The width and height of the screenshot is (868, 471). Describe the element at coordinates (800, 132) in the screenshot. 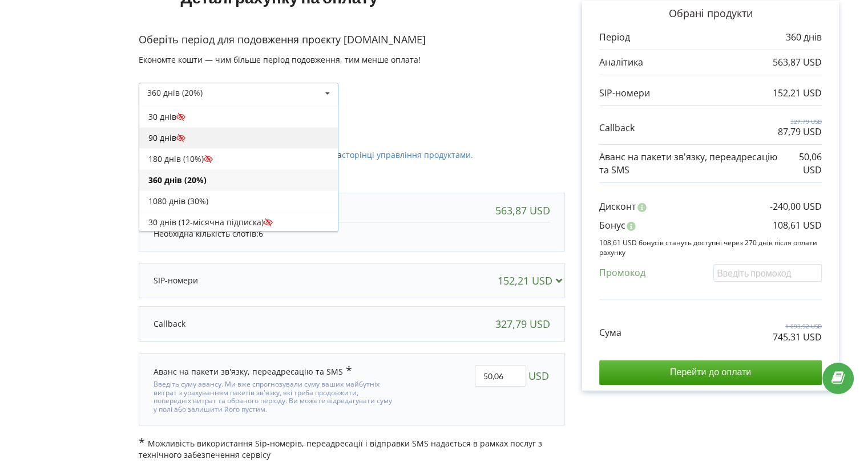

I see `p: 87,79 USD` at that location.